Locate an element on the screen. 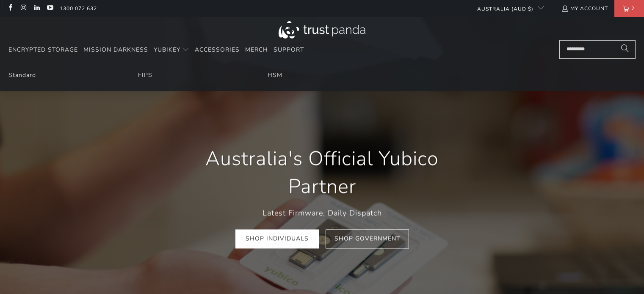 This screenshot has height=294, width=644. button: Search is located at coordinates (625, 50).